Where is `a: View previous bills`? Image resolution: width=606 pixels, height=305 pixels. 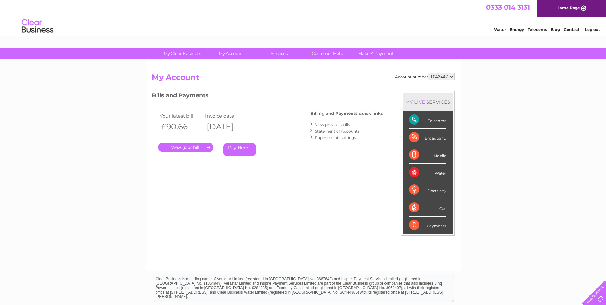 a: View previous bills is located at coordinates (332, 124).